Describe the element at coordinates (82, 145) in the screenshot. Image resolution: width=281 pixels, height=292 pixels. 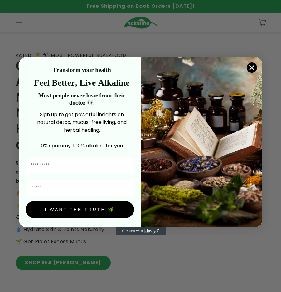
I see `p: 0% spammy. 100% alkaline for you` at that location.